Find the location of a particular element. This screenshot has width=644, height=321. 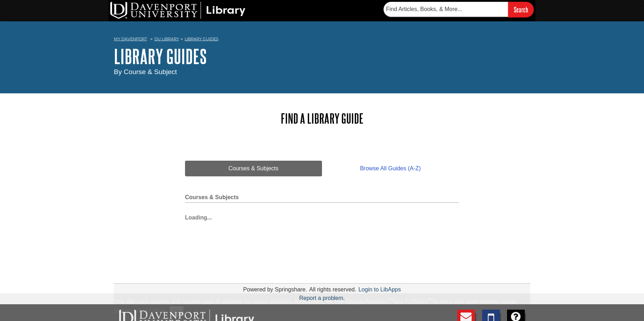

a: Browse All Guides (A-Z) is located at coordinates (390, 168).